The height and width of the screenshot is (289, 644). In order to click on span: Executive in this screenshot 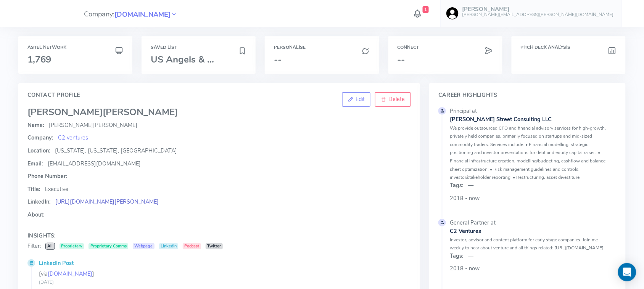, I will do `click(56, 189)`.